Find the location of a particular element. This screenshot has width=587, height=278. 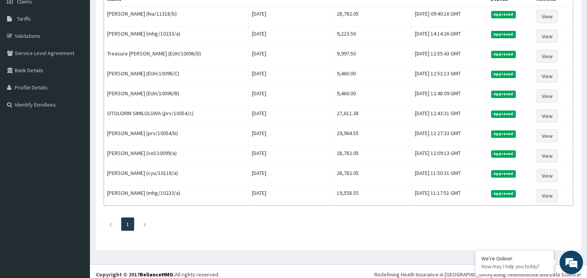

td: OTOLORIN SIMILOLUWA (prv/10054/c) is located at coordinates (176, 116).